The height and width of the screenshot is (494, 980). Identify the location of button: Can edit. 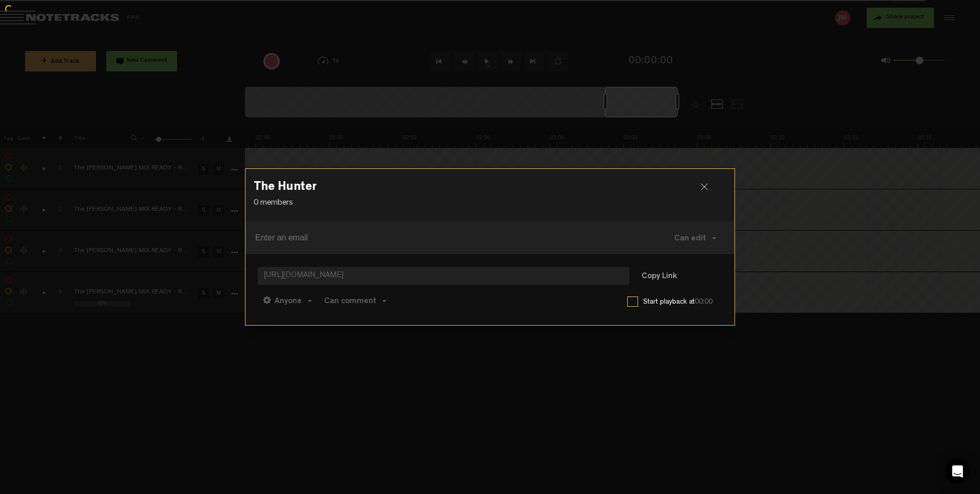
(695, 238).